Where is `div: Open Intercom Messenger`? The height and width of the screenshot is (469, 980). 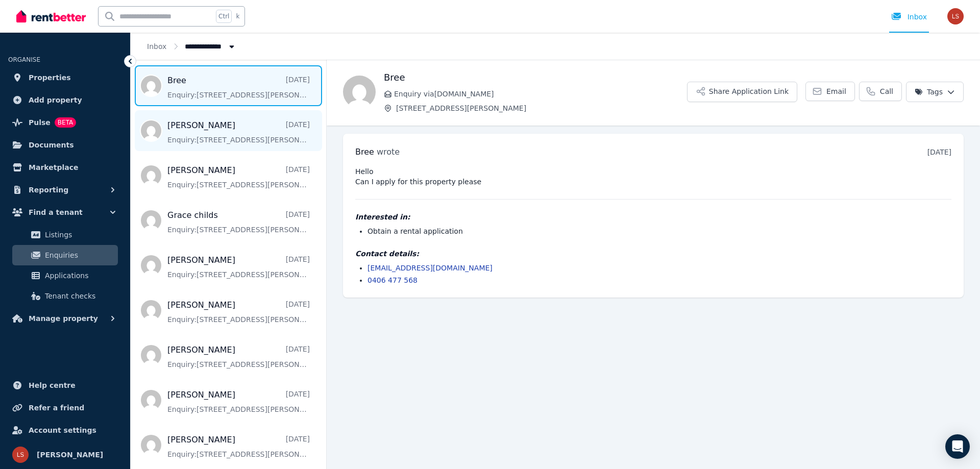
div: Open Intercom Messenger is located at coordinates (957, 446).